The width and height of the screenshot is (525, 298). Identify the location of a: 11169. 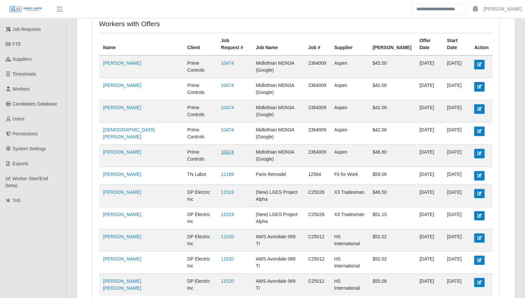
(227, 174).